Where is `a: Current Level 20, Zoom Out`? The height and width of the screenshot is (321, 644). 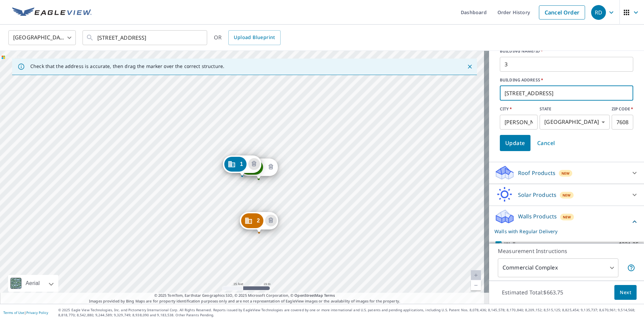 a: Current Level 20, Zoom Out is located at coordinates (476, 285).